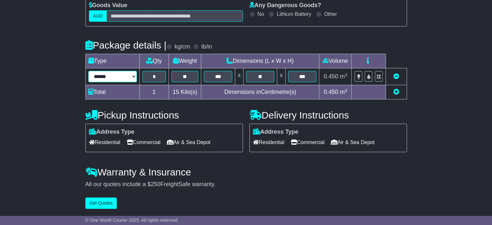 The image size is (492, 225). I want to click on td: Dimensions (L x W x H), so click(260, 61).